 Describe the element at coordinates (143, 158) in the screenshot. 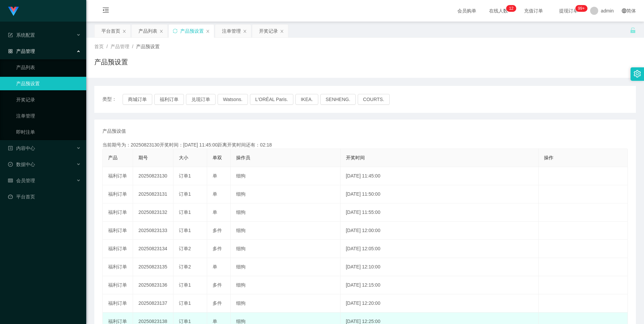

I see `span: 期号` at that location.